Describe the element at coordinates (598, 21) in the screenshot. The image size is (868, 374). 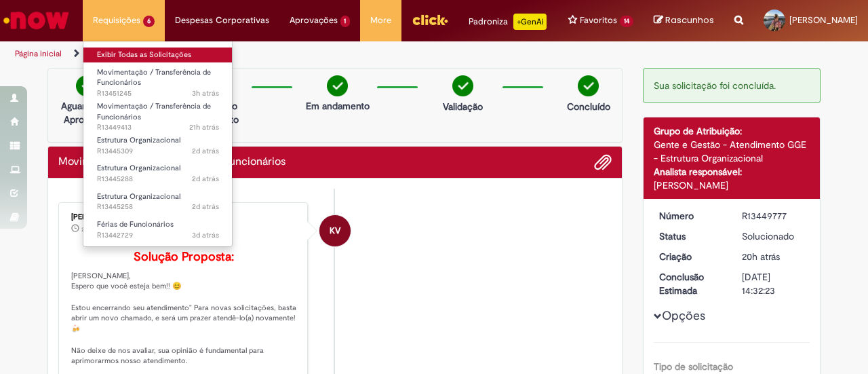
I see `span: Favoritos` at that location.